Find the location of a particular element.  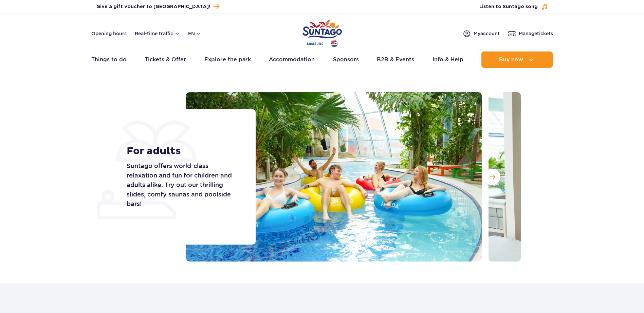

button: Listen to Suntago song is located at coordinates (513, 7).